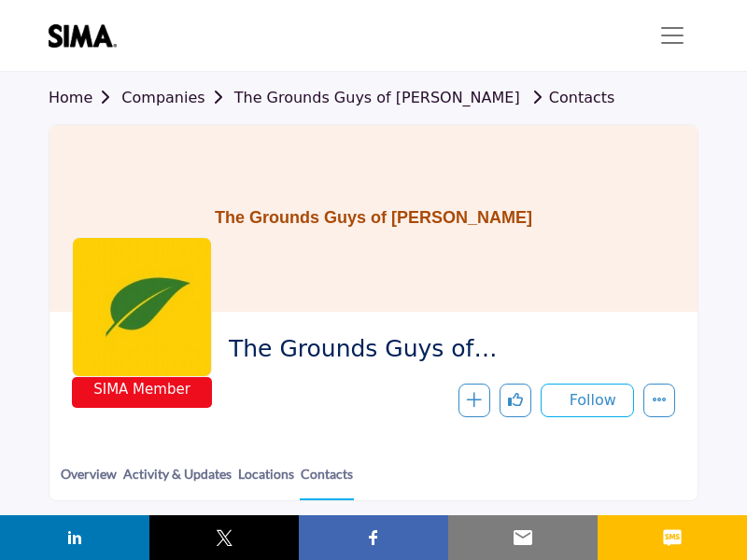  What do you see at coordinates (660, 400) in the screenshot?
I see `button: More details` at bounding box center [660, 400].